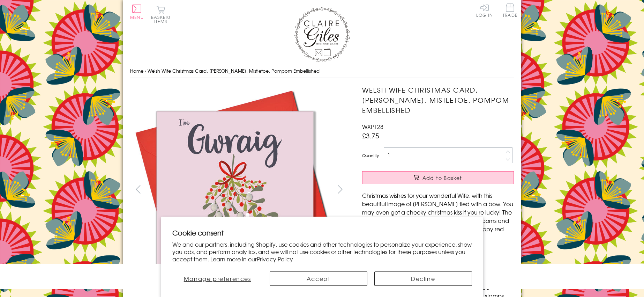  I want to click on a: Trade, so click(510, 11).